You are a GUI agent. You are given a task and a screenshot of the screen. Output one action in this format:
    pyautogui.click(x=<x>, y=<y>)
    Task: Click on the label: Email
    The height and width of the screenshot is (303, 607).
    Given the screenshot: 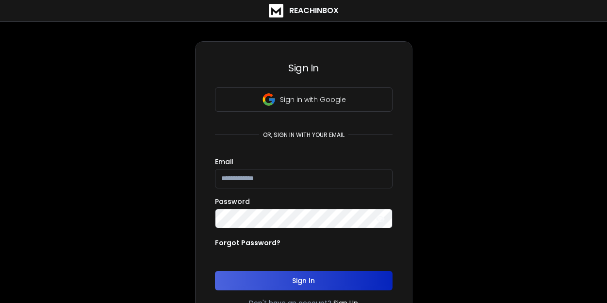 What is the action you would take?
    pyautogui.click(x=224, y=162)
    